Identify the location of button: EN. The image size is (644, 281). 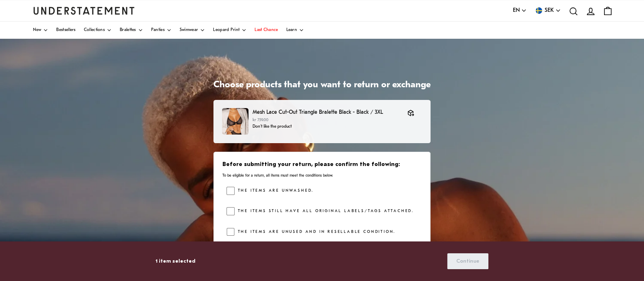
(520, 11).